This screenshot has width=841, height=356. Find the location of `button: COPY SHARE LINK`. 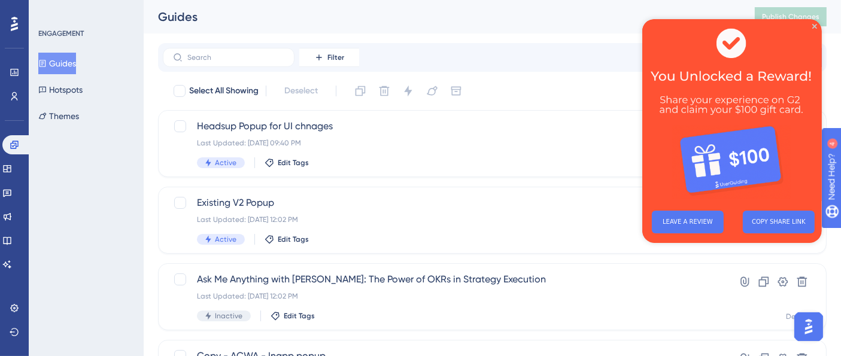

button: COPY SHARE LINK is located at coordinates (136, 203).